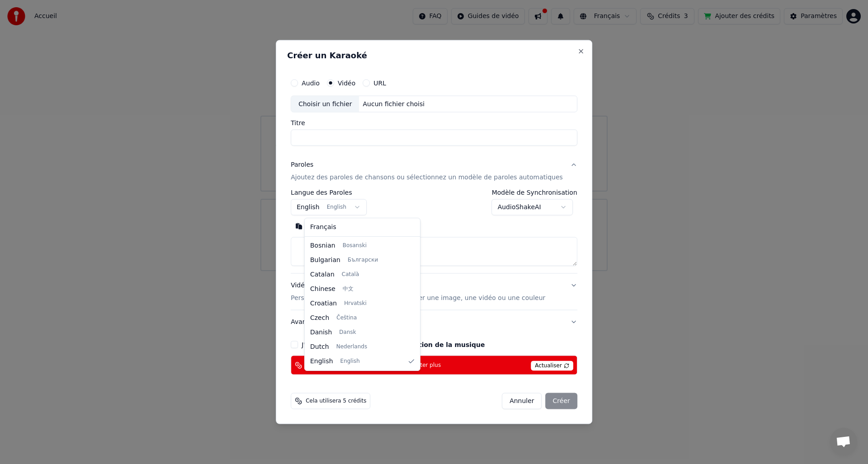 This screenshot has height=464, width=868. What do you see at coordinates (354, 246) in the screenshot?
I see `span: Bosanski` at bounding box center [354, 246].